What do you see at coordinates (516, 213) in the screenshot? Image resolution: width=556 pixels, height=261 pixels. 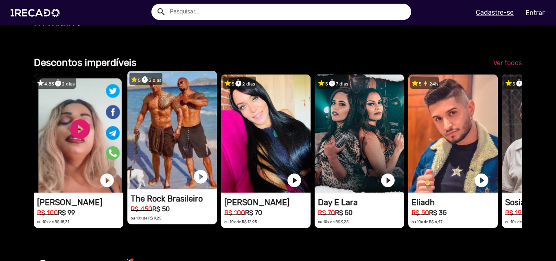 I see `small: R$ 190` at bounding box center [516, 213].